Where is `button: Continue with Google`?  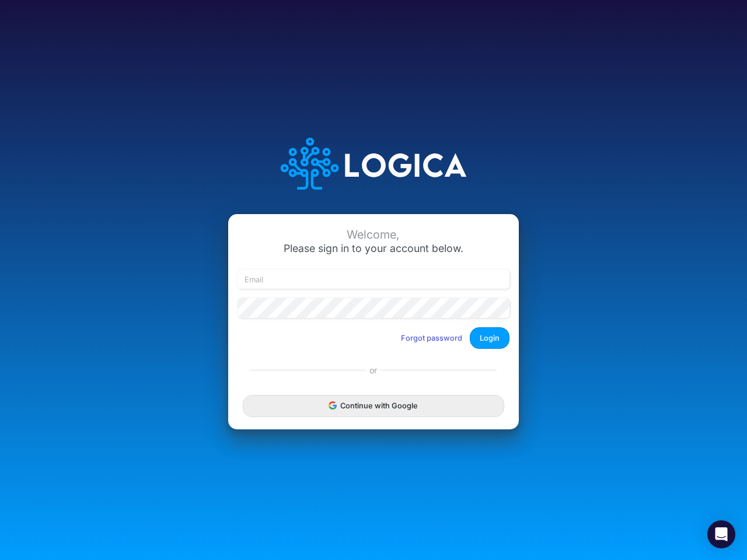 button: Continue with Google is located at coordinates (374, 405).